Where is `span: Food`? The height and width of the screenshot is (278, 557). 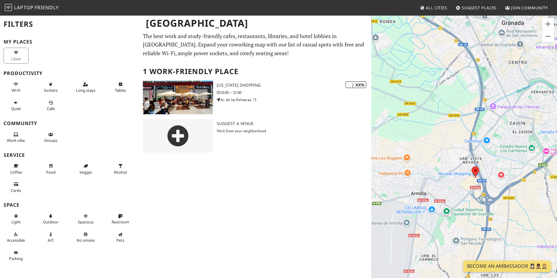 span: Food is located at coordinates (51, 172).